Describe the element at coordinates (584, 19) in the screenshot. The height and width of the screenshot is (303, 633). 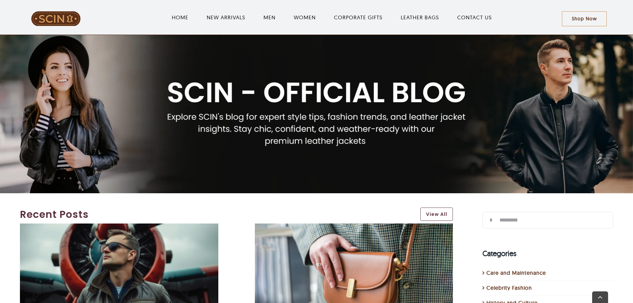
I see `span: Shop Now` at that location.